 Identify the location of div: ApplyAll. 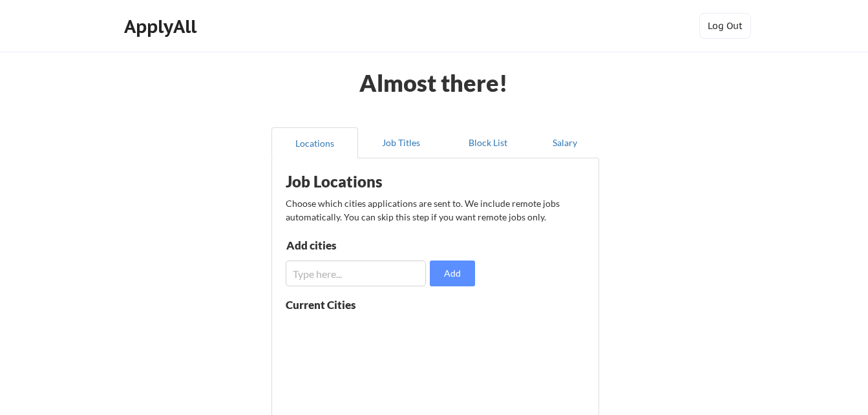
(162, 26).